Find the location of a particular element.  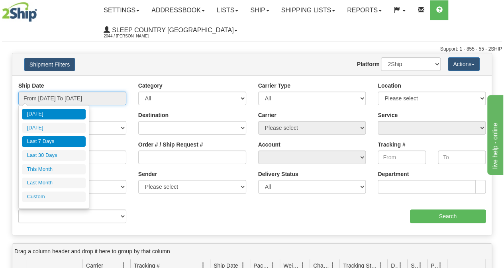

label: Carrier Type is located at coordinates (274, 86).